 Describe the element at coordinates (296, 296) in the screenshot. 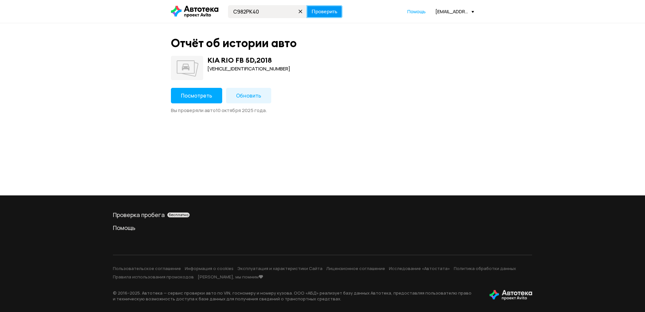

I see `p: © 2016– 2025 . Автотека — сервис проверки авто по VIN, госномеру и номеру кузова. ООО «АБД» реали...` at that location.